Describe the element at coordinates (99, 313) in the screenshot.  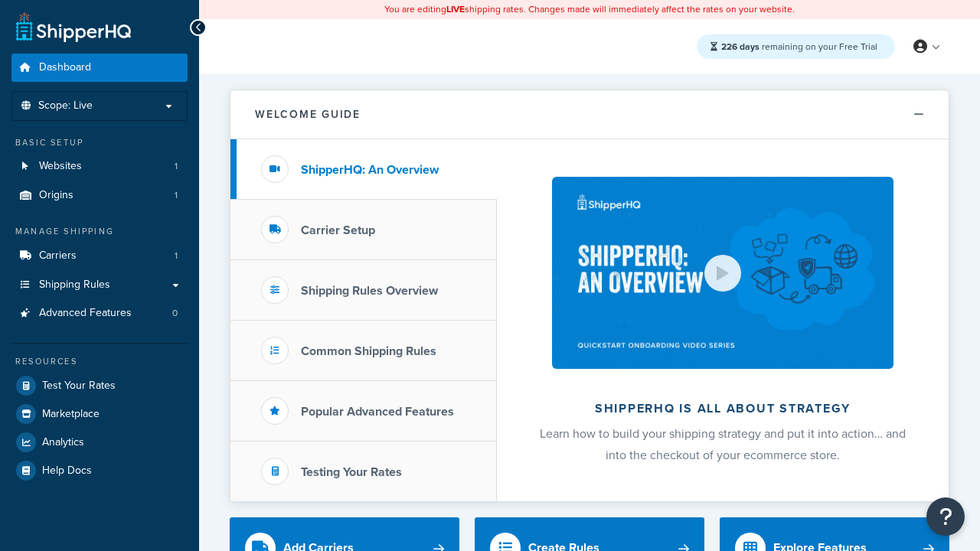
I see `li: Advanced Features` at that location.